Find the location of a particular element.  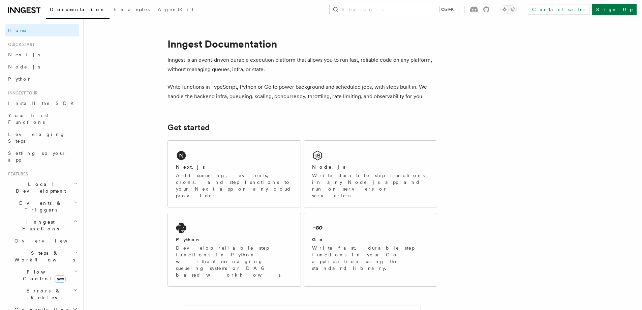

span: Python is located at coordinates (20, 79).